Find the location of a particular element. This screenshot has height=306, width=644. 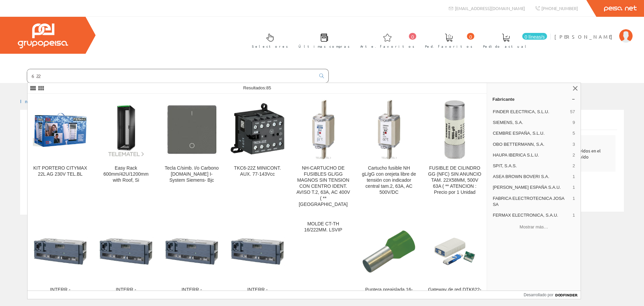

span: Resultados: is located at coordinates (257, 87).